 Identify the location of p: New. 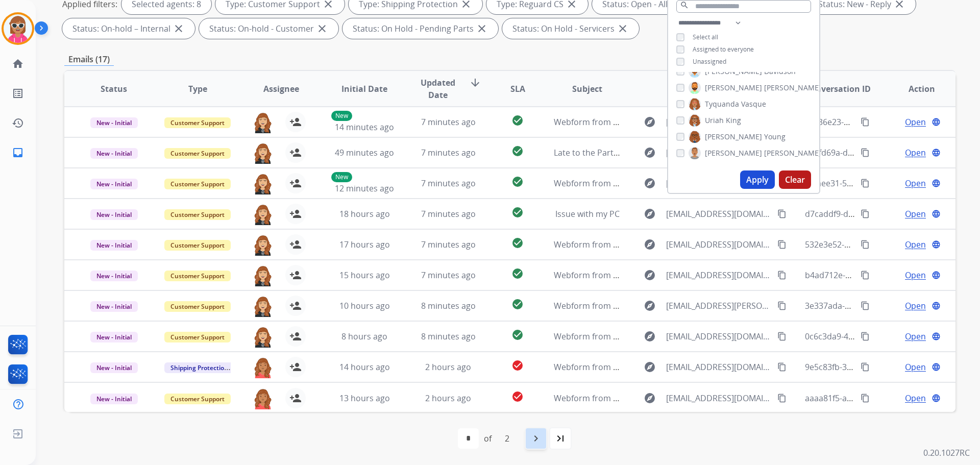
(341, 177).